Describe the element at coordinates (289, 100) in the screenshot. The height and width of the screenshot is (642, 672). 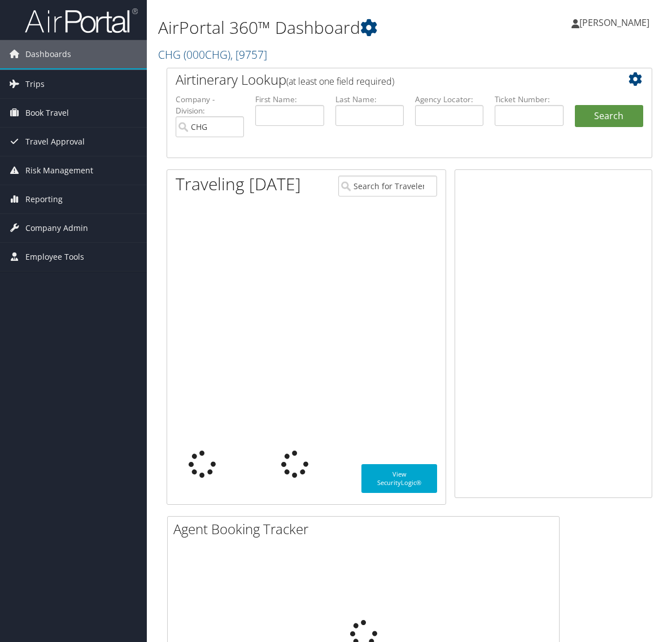
I see `label: First Name:` at that location.